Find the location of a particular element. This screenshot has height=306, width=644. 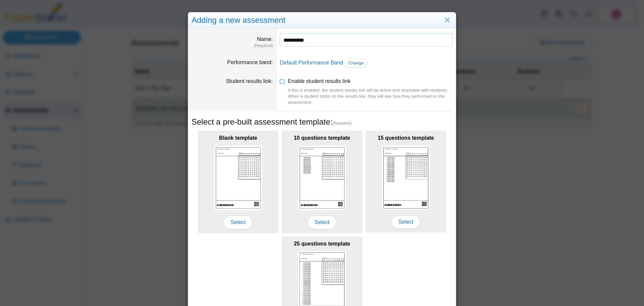

b: 10 questions template is located at coordinates (322, 138).